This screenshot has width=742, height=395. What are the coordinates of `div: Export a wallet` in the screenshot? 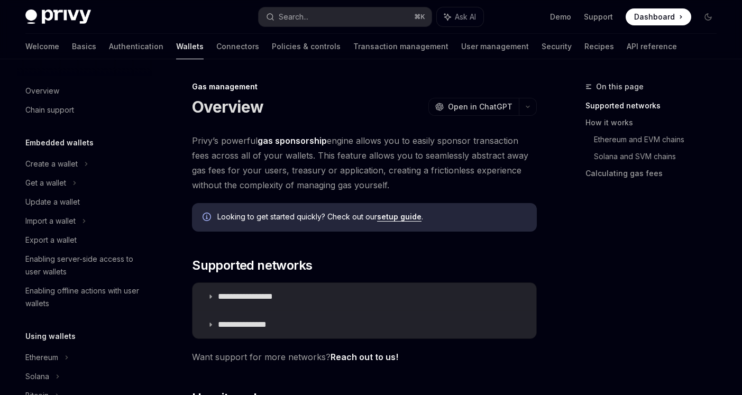 It's located at (51, 240).